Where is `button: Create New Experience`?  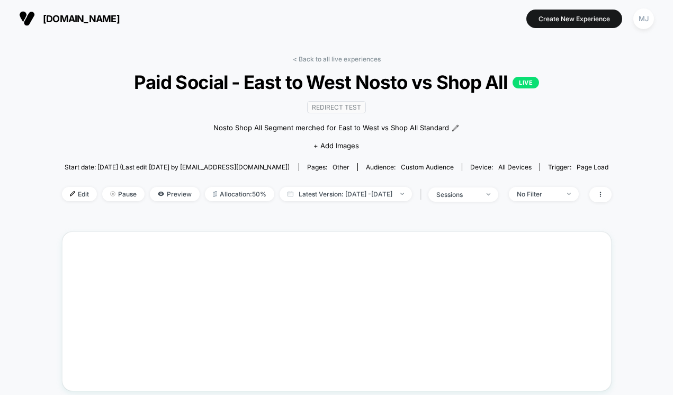 button: Create New Experience is located at coordinates (574, 19).